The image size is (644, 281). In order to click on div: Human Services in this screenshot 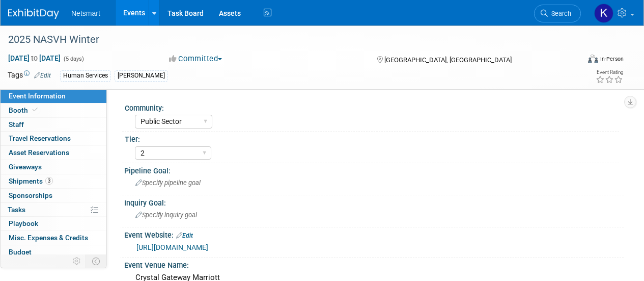, I will do `click(86, 75)`.